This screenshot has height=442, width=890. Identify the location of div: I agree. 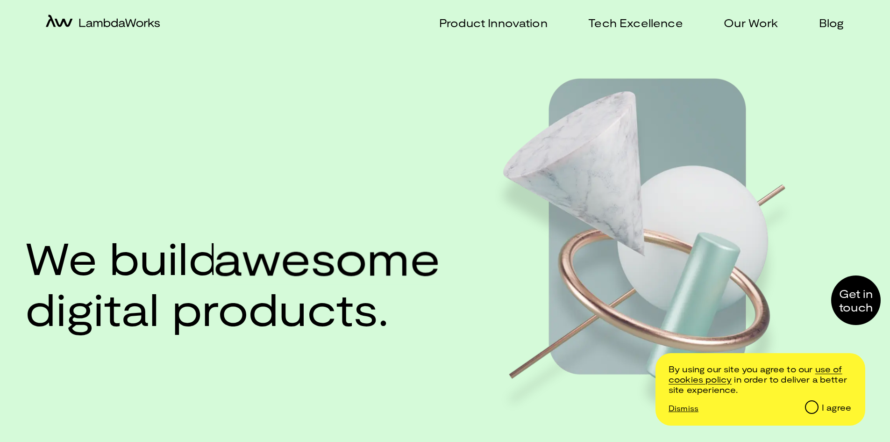
(836, 407).